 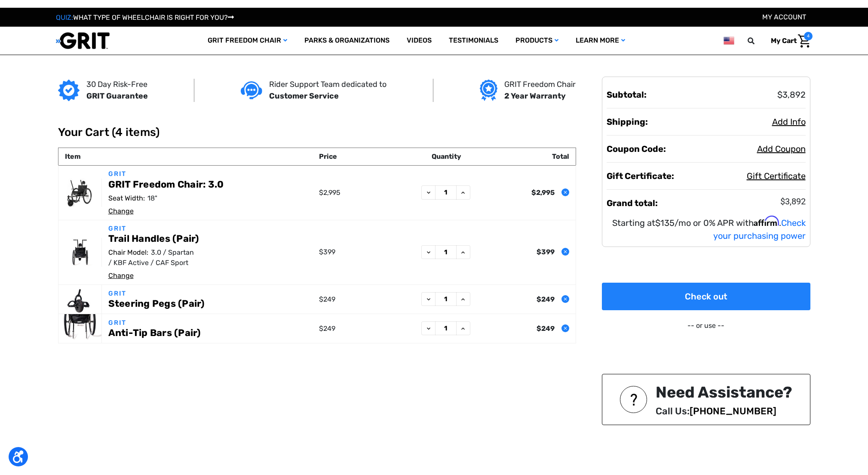 I want to click on dd: 18", so click(x=152, y=198).